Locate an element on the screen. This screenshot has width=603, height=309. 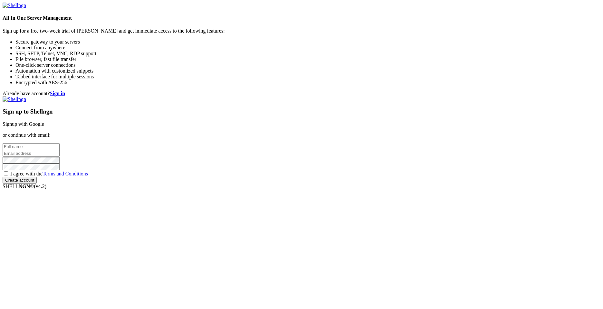
li: One-click server connections is located at coordinates (308, 65).